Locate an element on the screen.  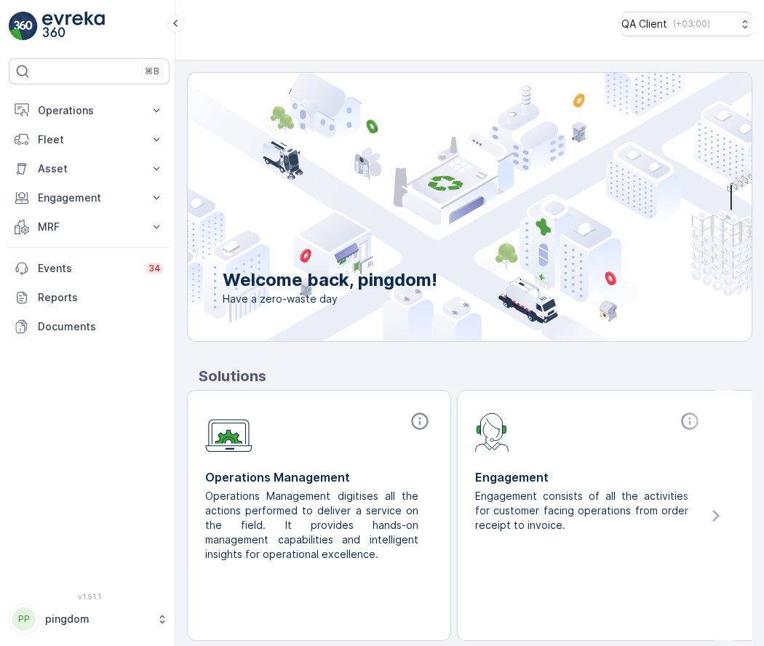
span: v 1.51.1 is located at coordinates (89, 597).